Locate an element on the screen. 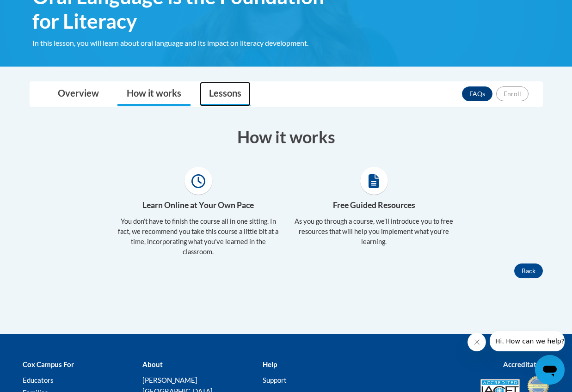  button: Back is located at coordinates (529, 271).